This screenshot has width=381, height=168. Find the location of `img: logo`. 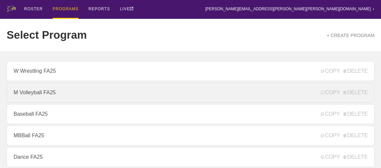

img: logo is located at coordinates (11, 9).